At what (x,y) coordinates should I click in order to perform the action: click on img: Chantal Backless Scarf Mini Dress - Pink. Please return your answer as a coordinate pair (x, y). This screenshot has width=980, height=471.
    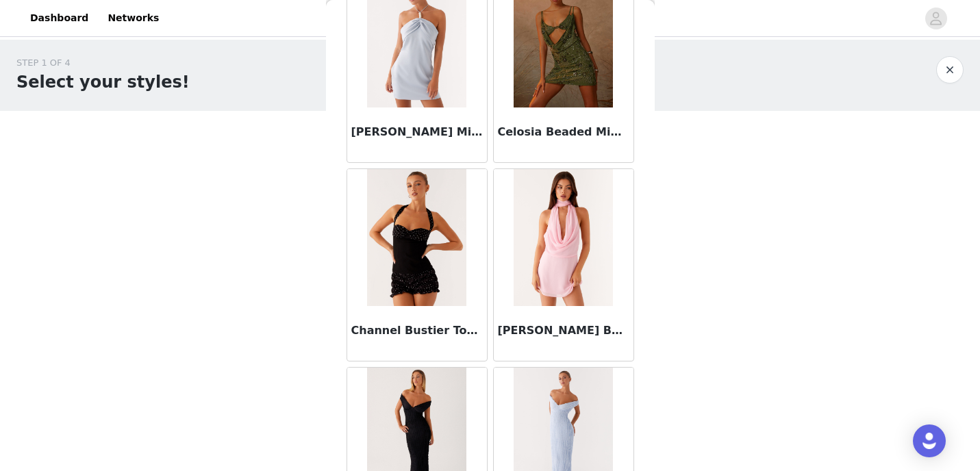
    Looking at the image, I should click on (563, 238).